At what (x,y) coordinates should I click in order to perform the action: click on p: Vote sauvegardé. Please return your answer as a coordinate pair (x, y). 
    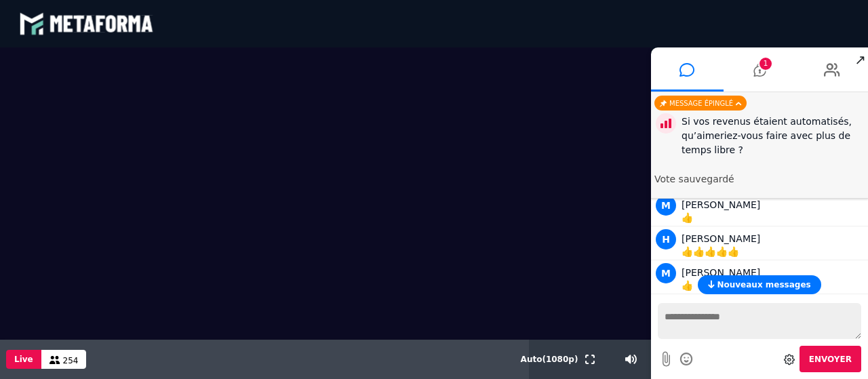
    Looking at the image, I should click on (760, 179).